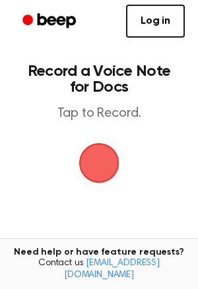 This screenshot has height=289, width=198. I want to click on p: Tap to Record., so click(99, 113).